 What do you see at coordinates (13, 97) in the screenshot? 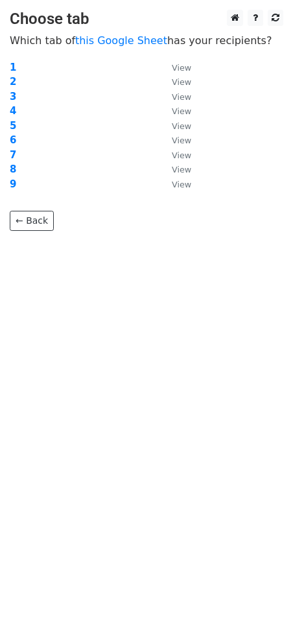
I see `a: 3` at bounding box center [13, 97].